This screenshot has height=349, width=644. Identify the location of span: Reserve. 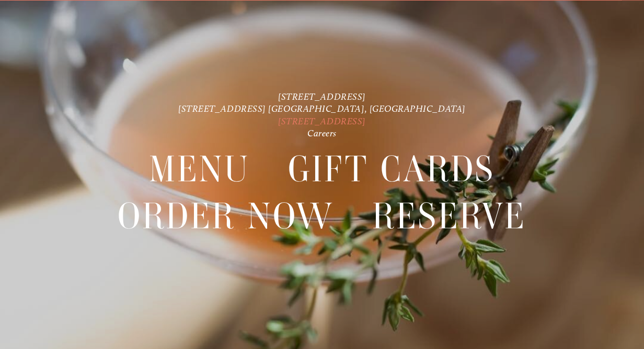
(449, 216).